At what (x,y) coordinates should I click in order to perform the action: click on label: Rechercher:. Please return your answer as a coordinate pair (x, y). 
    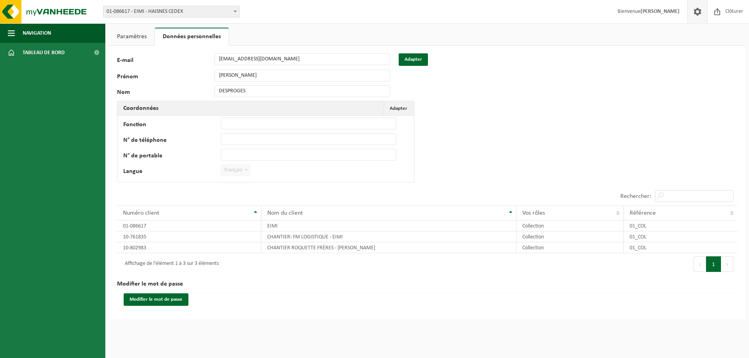
    Looking at the image, I should click on (635, 197).